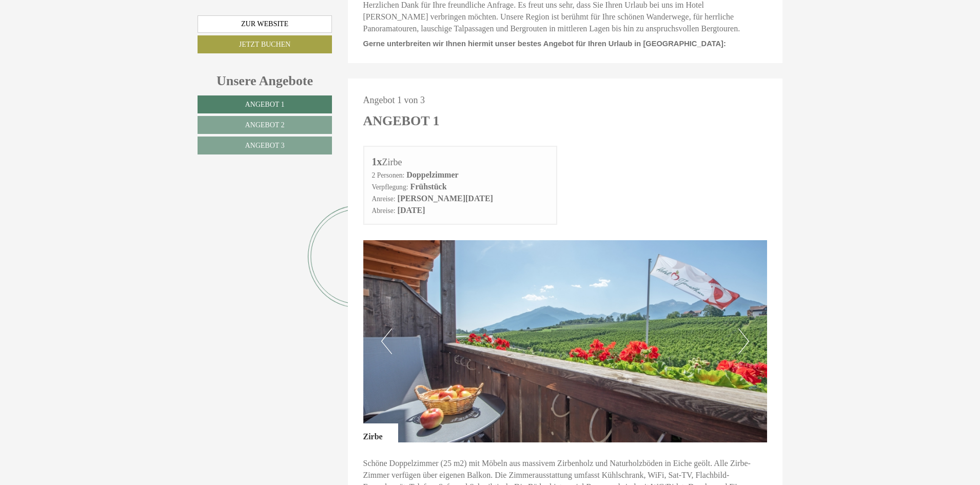 The image size is (980, 485). I want to click on a: Jetzt buchen, so click(265, 44).